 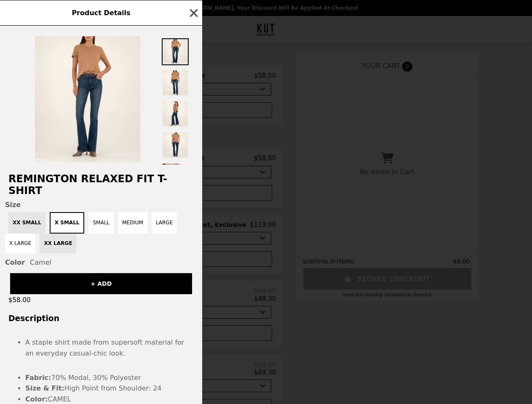 I want to click on strong: Color:, so click(x=37, y=399).